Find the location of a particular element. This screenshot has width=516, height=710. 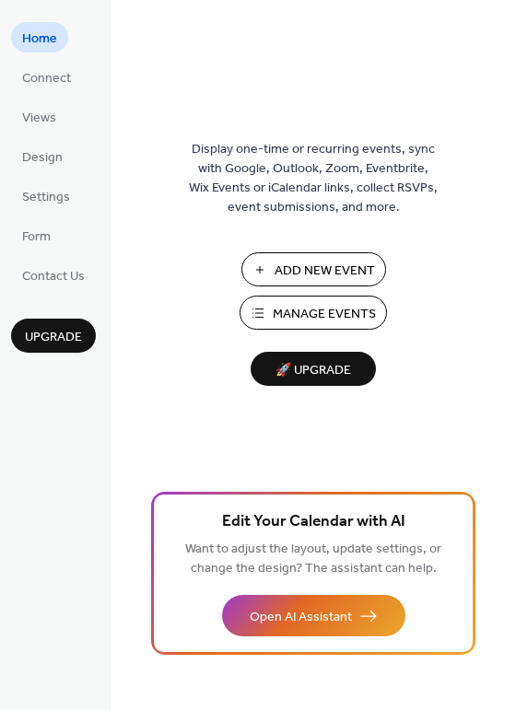

a: Views is located at coordinates (39, 116).